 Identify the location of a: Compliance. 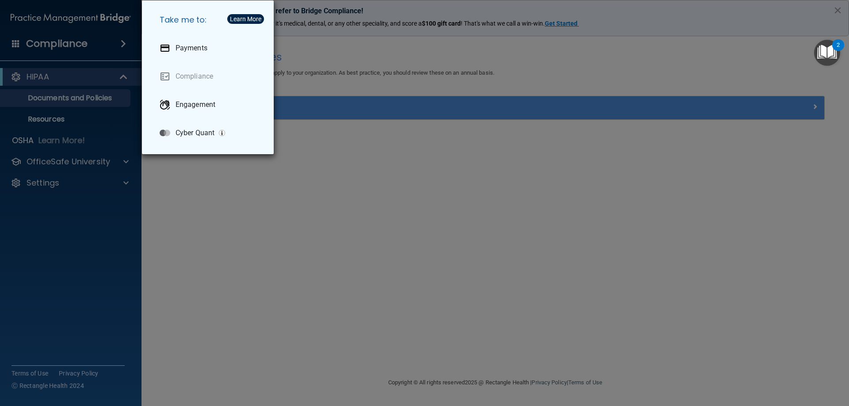
(210, 77).